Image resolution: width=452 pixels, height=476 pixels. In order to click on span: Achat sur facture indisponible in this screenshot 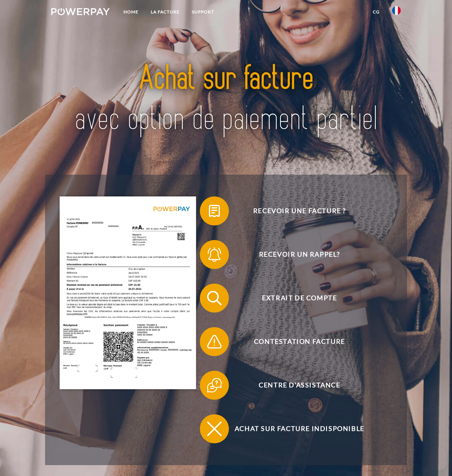, I will do `click(299, 428)`.